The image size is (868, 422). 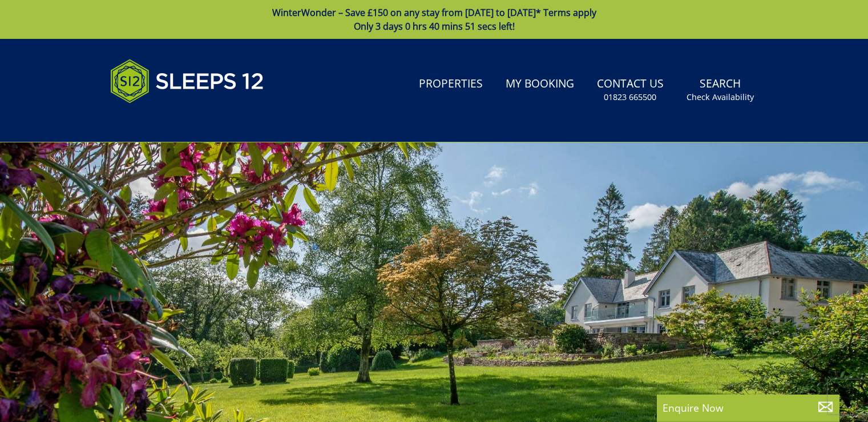 I want to click on a: SearchCheck Availability, so click(x=721, y=90).